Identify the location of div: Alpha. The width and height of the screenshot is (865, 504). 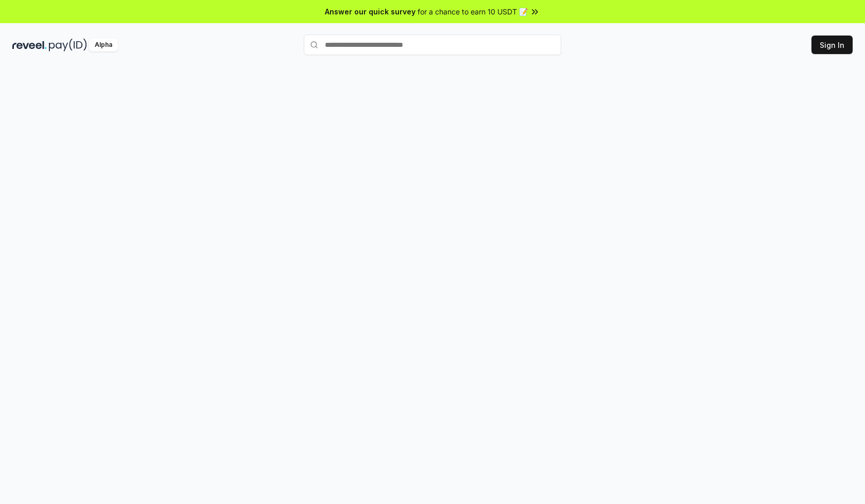
(103, 45).